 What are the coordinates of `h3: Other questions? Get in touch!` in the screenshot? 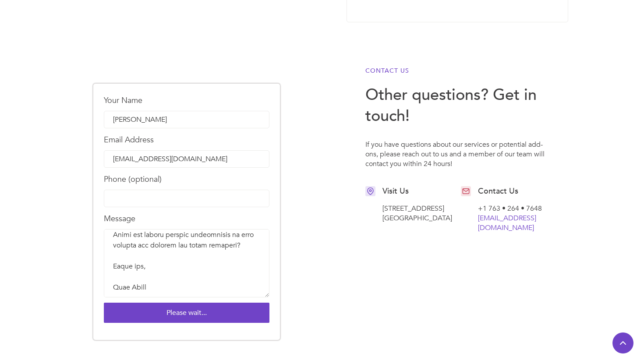 It's located at (457, 106).